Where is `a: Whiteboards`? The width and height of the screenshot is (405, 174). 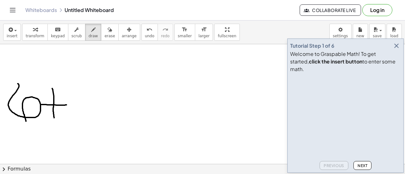 a: Whiteboards is located at coordinates (41, 10).